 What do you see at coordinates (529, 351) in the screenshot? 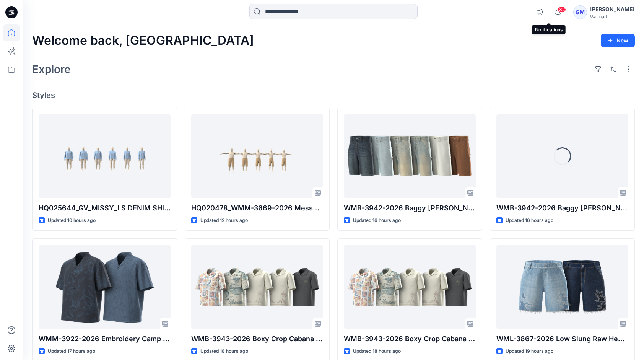
I see `p: Updated 19 hours ago` at bounding box center [529, 351].